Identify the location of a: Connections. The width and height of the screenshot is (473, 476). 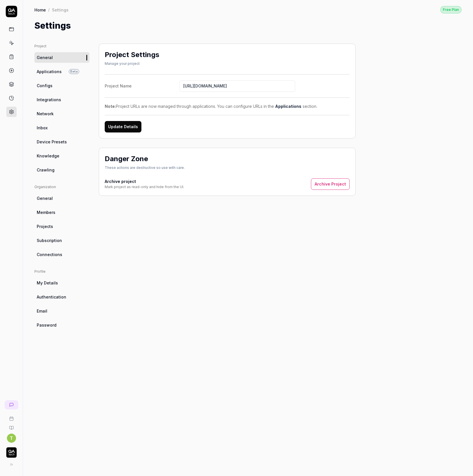
(62, 254).